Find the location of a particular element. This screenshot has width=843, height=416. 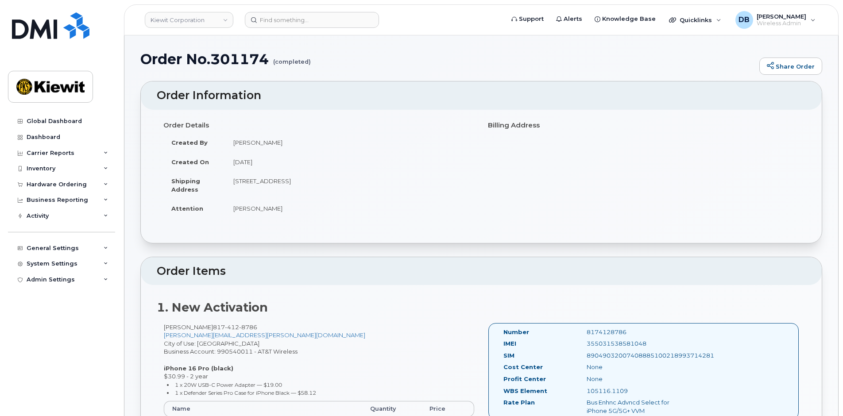

strong: Attention is located at coordinates (187, 208).